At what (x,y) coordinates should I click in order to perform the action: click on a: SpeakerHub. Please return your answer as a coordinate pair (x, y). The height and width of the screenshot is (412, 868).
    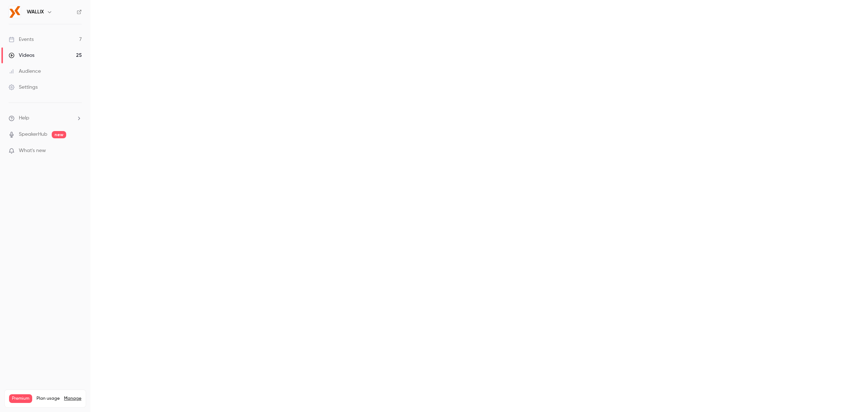
    Looking at the image, I should click on (33, 134).